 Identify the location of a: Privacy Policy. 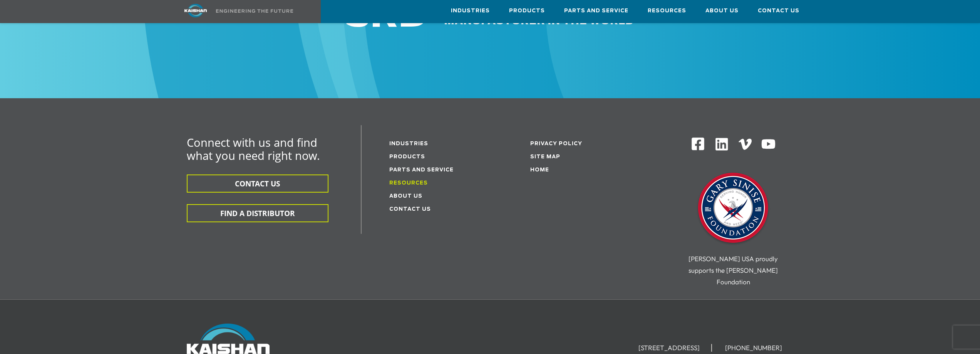
(556, 143).